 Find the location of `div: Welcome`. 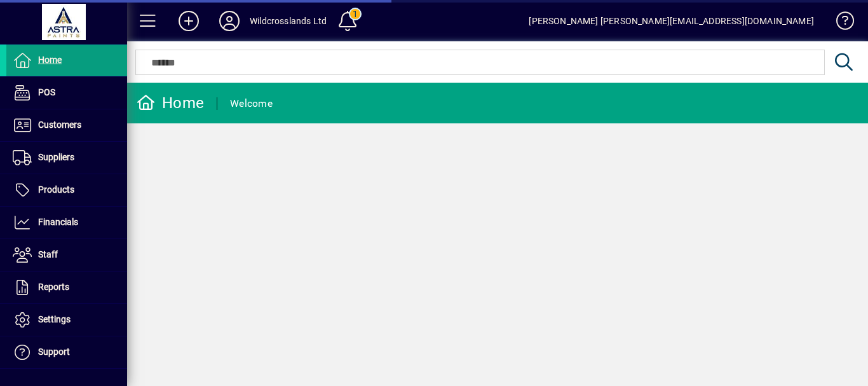

div: Welcome is located at coordinates (251, 104).